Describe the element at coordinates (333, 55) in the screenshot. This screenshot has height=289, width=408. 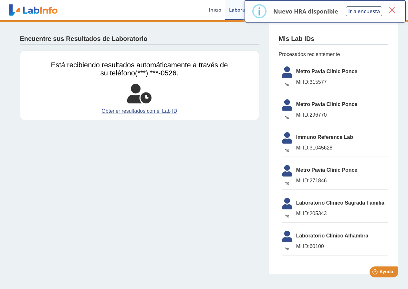
I see `span: Procesados recientemente` at that location.